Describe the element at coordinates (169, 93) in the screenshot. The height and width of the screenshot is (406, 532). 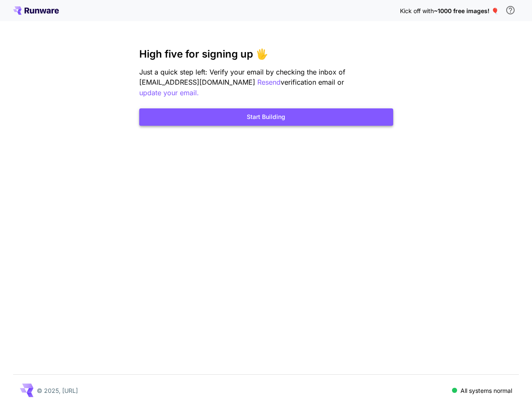
I see `button: update your email.` at that location.